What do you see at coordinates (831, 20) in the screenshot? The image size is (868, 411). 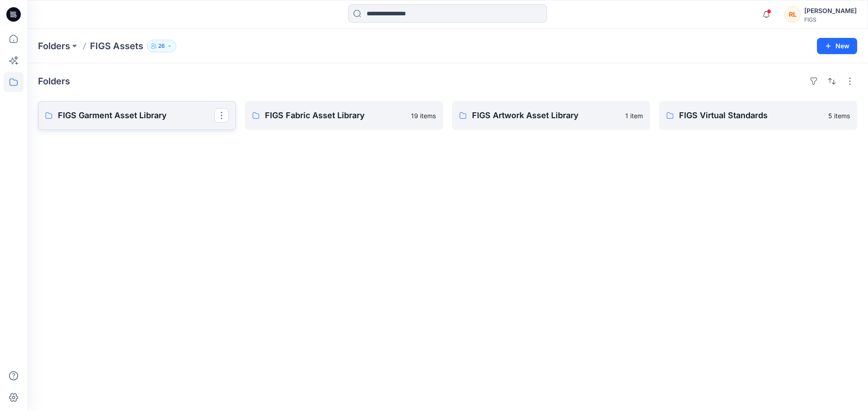 I see `div: FIGS` at bounding box center [831, 20].